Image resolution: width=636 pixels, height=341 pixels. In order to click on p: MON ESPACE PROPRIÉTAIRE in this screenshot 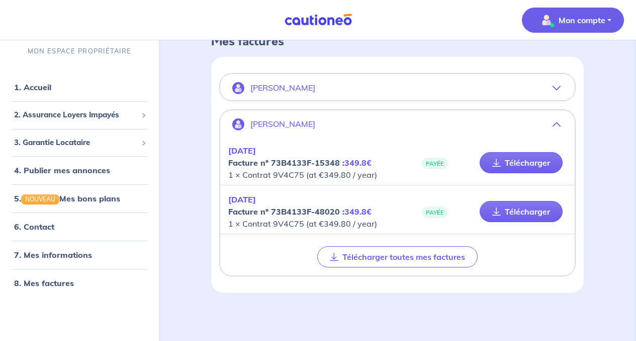, I will do `click(79, 51)`.